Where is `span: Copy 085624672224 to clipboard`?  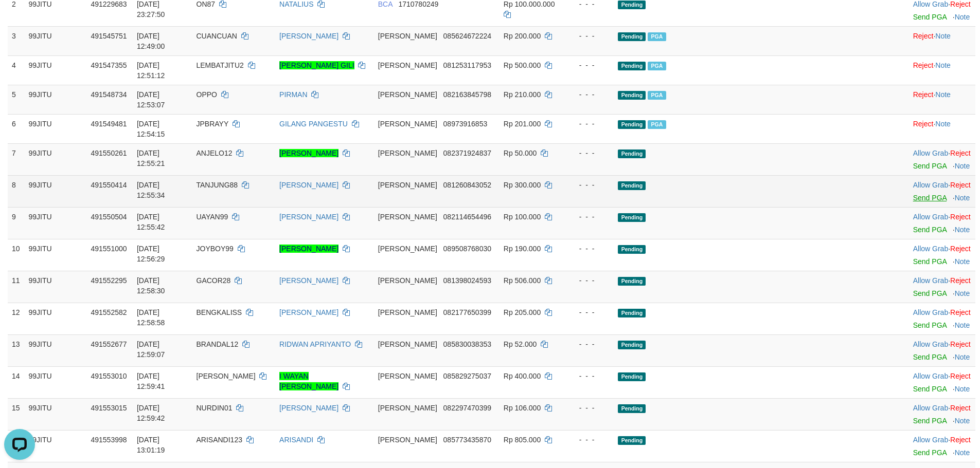
span: Copy 085624672224 to clipboard is located at coordinates (467, 36).